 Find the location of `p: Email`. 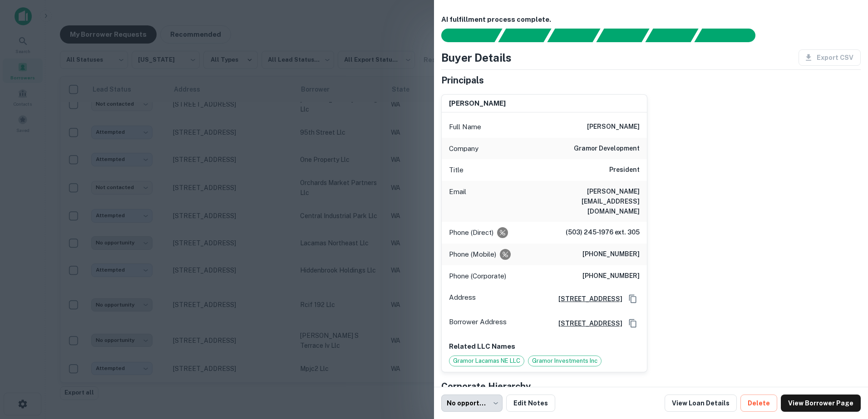

p: Email is located at coordinates (457, 201).